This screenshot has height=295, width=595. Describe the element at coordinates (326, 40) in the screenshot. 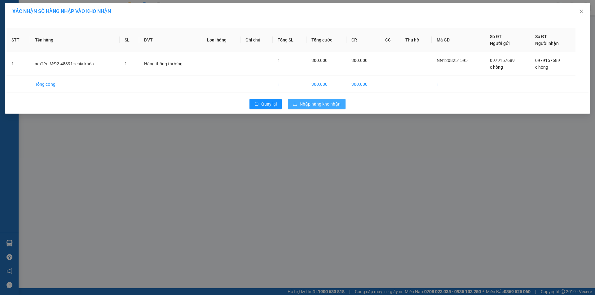

I see `th: Tổng cước` at that location.